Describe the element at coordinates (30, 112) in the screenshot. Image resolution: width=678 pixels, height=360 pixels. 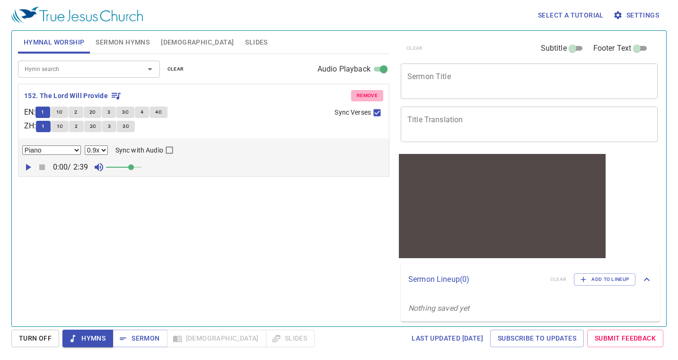
I see `p: EN :` at that location.